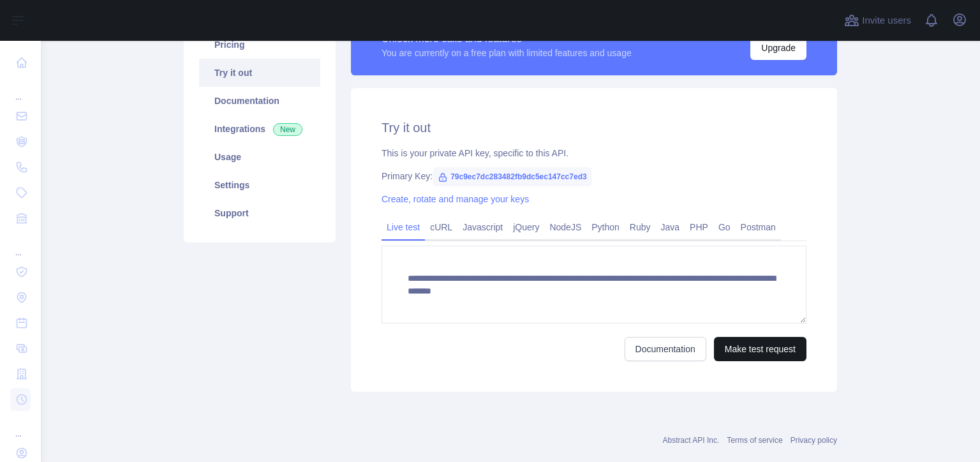 This screenshot has height=462, width=980. I want to click on button: Make test request, so click(760, 349).